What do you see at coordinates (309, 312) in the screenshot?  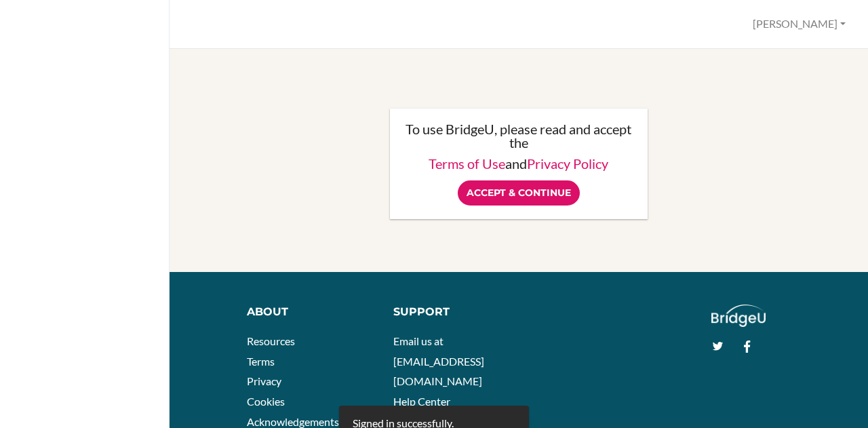 I see `div: About` at bounding box center [309, 312].